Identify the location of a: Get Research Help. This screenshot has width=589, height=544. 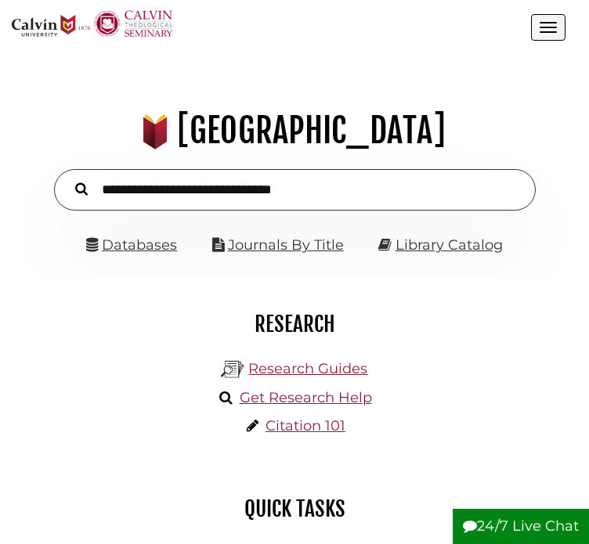
(305, 398).